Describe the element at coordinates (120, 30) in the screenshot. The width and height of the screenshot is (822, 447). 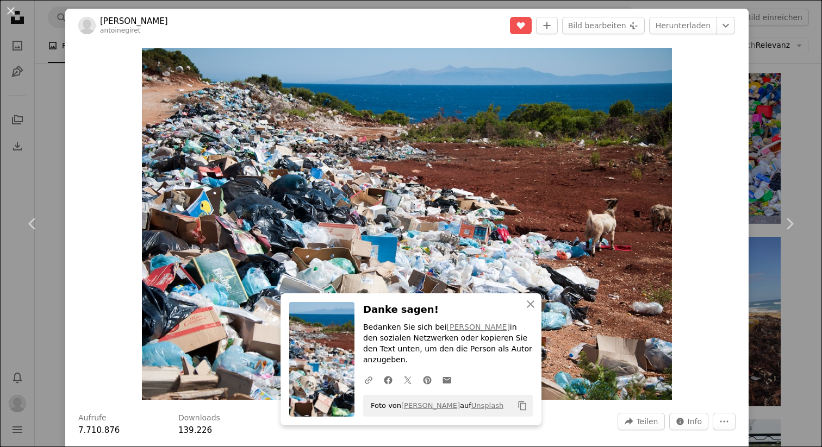
I see `a: antoinegiret` at that location.